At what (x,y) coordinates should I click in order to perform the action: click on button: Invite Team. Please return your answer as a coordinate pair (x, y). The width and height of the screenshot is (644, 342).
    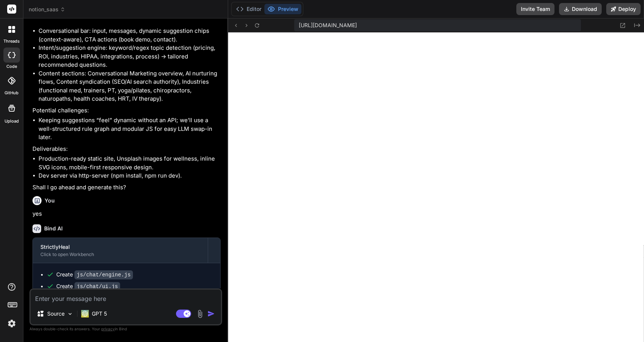
    Looking at the image, I should click on (535, 9).